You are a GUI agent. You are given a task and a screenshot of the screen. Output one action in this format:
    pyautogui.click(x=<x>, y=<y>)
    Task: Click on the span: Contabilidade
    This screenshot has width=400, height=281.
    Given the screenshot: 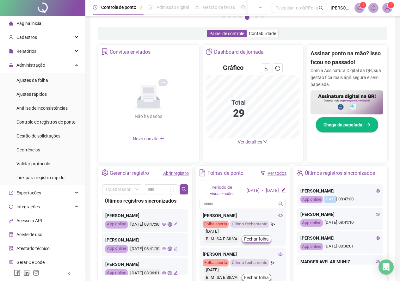 What is the action you would take?
    pyautogui.click(x=263, y=34)
    